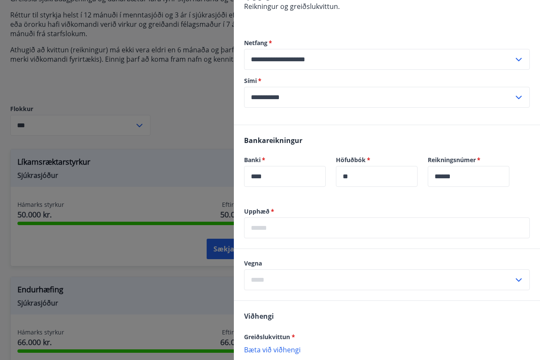 Image resolution: width=540 pixels, height=360 pixels. What do you see at coordinates (259, 316) in the screenshot?
I see `span: Viðhengi` at bounding box center [259, 316].